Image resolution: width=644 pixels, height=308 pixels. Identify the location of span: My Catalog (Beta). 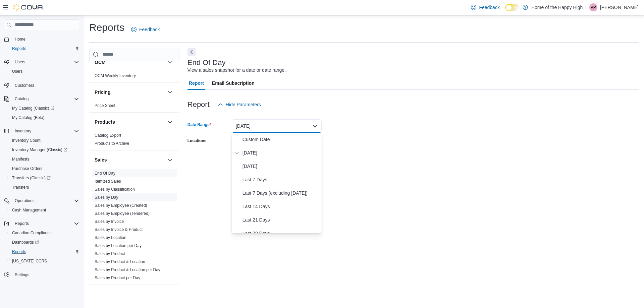
(44, 118).